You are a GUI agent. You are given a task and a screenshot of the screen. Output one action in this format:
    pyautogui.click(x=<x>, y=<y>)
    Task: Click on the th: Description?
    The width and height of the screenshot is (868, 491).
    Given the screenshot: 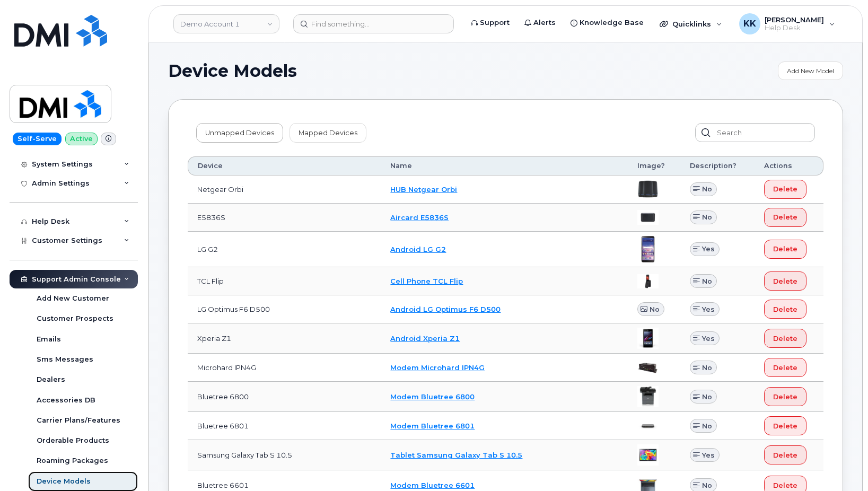 What is the action you would take?
    pyautogui.click(x=717, y=166)
    